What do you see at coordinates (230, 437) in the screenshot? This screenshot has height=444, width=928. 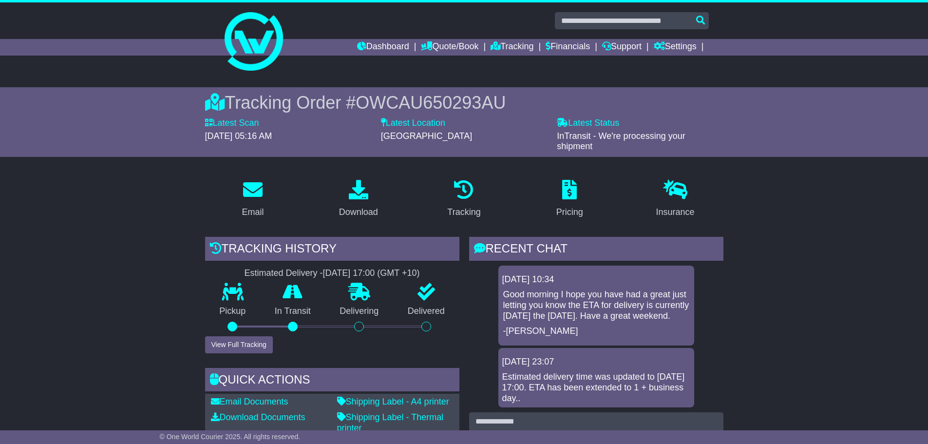 I see `span: © One World Courier 2025. All rights reserved.` at bounding box center [230, 437].